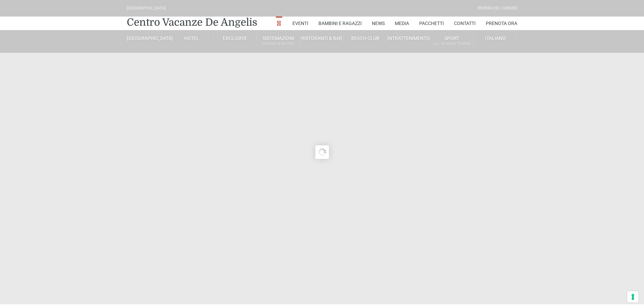 This screenshot has width=644, height=308. I want to click on a: SistemazioniRooms & Suites, so click(279, 41).